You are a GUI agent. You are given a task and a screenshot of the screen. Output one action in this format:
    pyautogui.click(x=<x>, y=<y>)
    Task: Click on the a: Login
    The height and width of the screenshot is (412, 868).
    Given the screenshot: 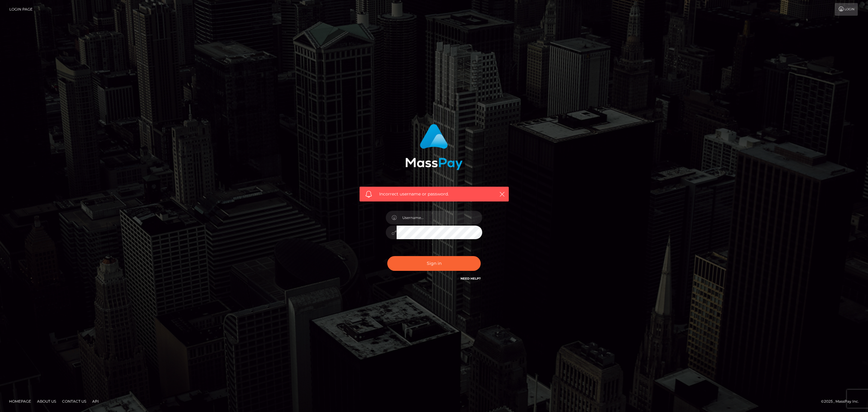 What is the action you would take?
    pyautogui.click(x=846, y=9)
    